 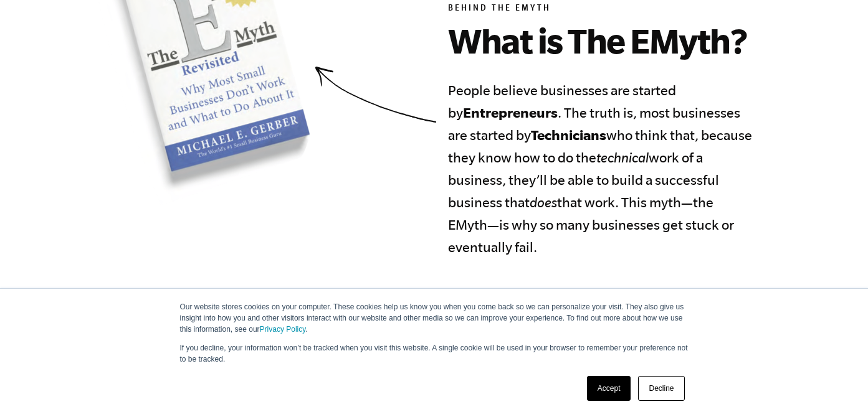 I want to click on p: If you decline, your information won’t be tracked when you visit this website. A single cookie wi..., so click(x=434, y=354).